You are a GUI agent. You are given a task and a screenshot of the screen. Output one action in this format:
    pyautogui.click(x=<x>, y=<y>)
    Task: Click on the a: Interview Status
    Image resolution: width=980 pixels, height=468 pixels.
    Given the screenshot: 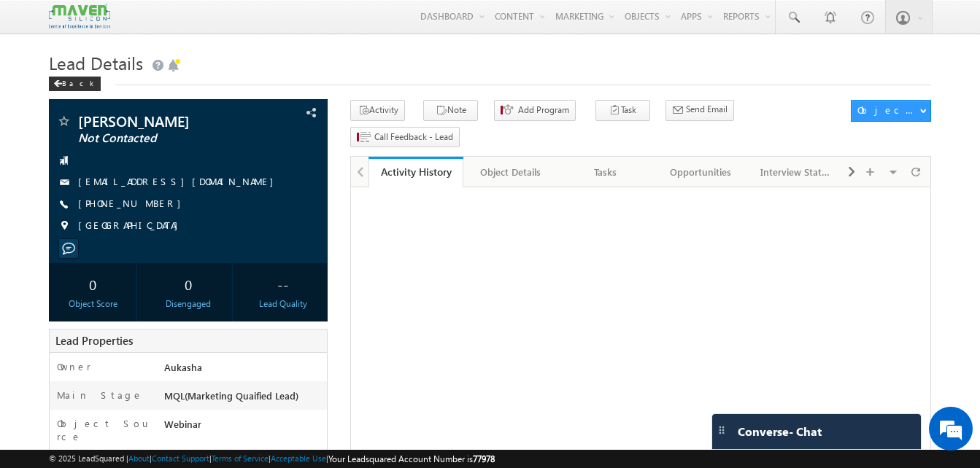 What is the action you would take?
    pyautogui.click(x=796, y=172)
    